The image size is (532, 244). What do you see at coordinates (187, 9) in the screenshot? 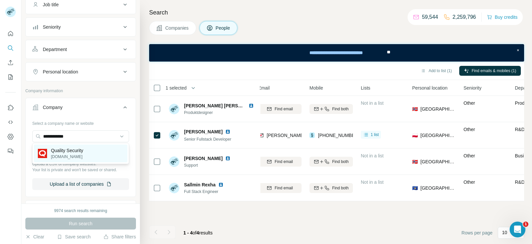
I see `div: Watch our October Product update` at bounding box center [187, 9].